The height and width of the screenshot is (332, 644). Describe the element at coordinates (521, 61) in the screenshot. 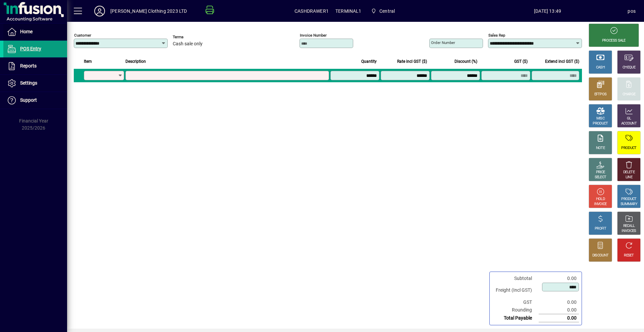

I see `span: GST ($)` at that location.